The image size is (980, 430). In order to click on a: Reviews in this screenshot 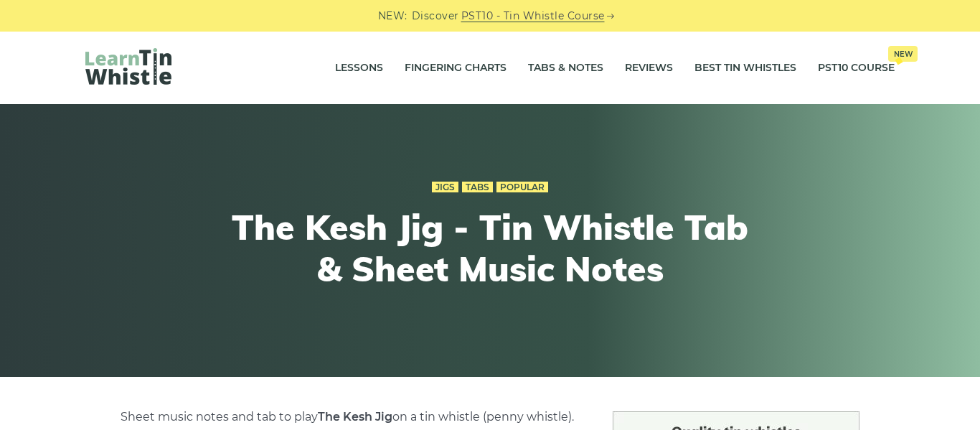, I will do `click(649, 68)`.